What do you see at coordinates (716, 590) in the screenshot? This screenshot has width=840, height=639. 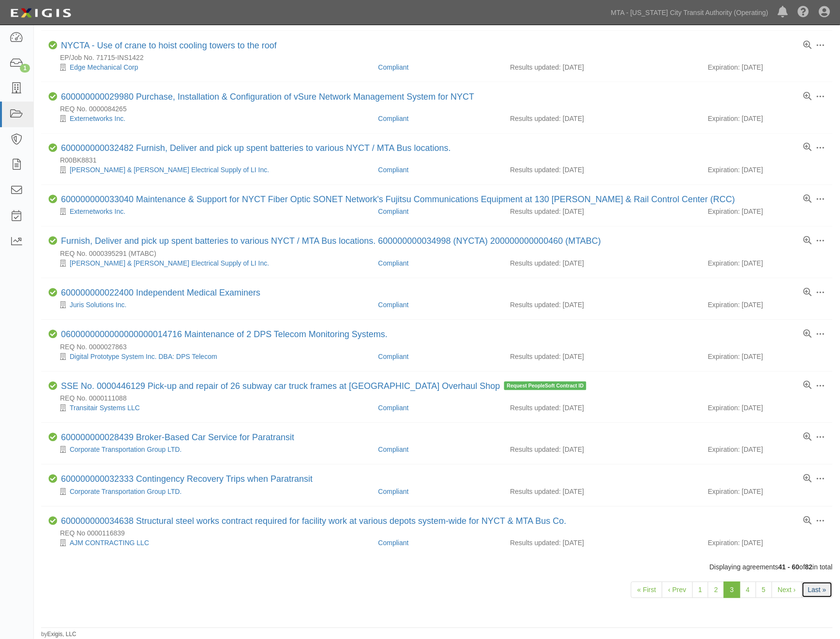 I see `a: 2` at bounding box center [716, 590].